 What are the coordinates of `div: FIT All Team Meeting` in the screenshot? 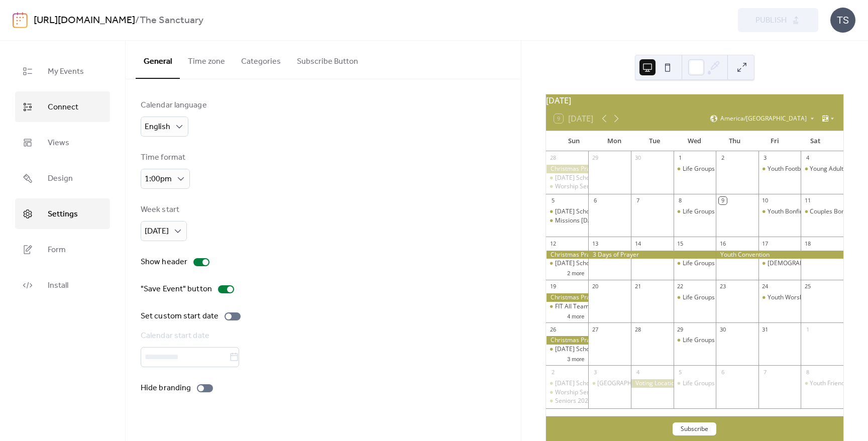 It's located at (584, 307).